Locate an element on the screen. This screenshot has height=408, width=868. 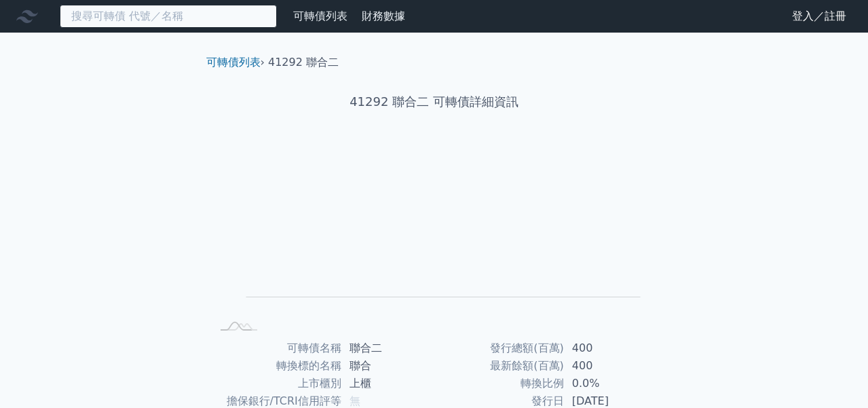
td: 0.0% is located at coordinates (610, 383).